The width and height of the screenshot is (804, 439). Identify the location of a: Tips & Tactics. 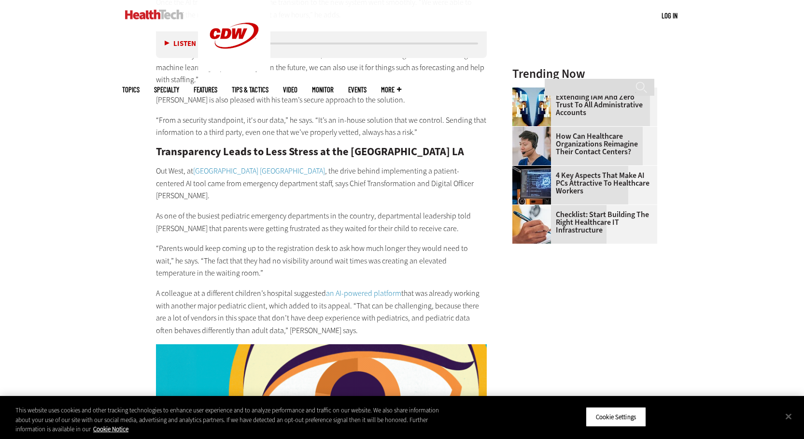
(250, 89).